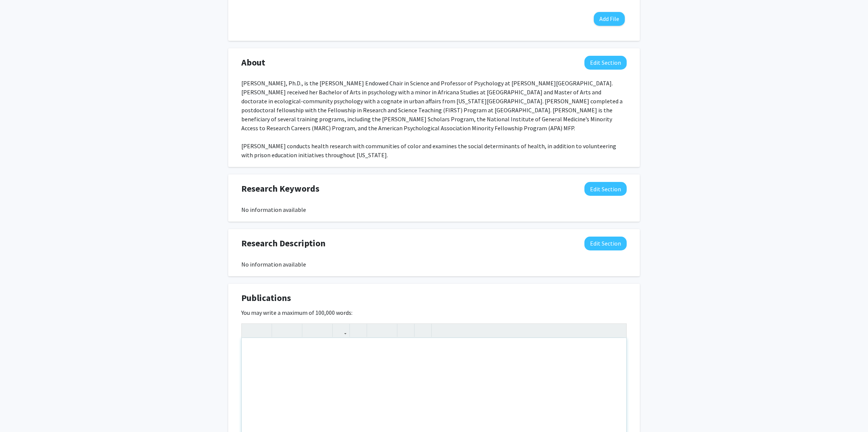  What do you see at coordinates (311, 330) in the screenshot?
I see `button: Superscript` at bounding box center [311, 330].